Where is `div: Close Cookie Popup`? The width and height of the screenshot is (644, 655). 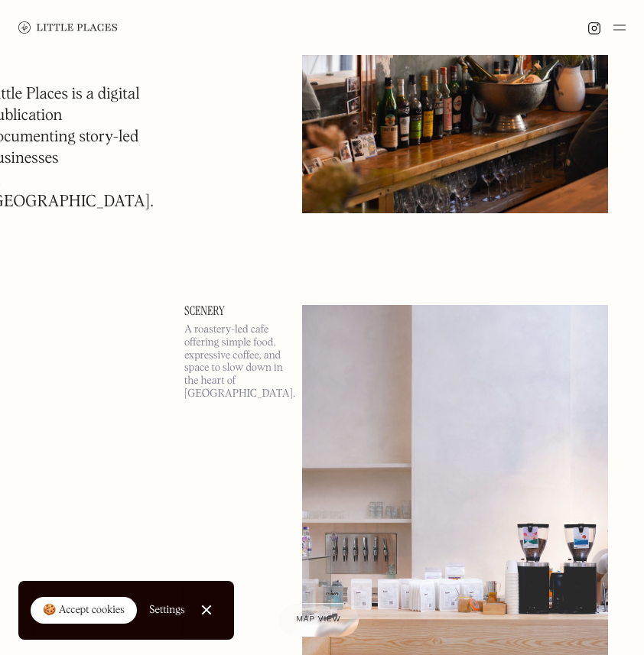
div: Close Cookie Popup is located at coordinates (205, 610).